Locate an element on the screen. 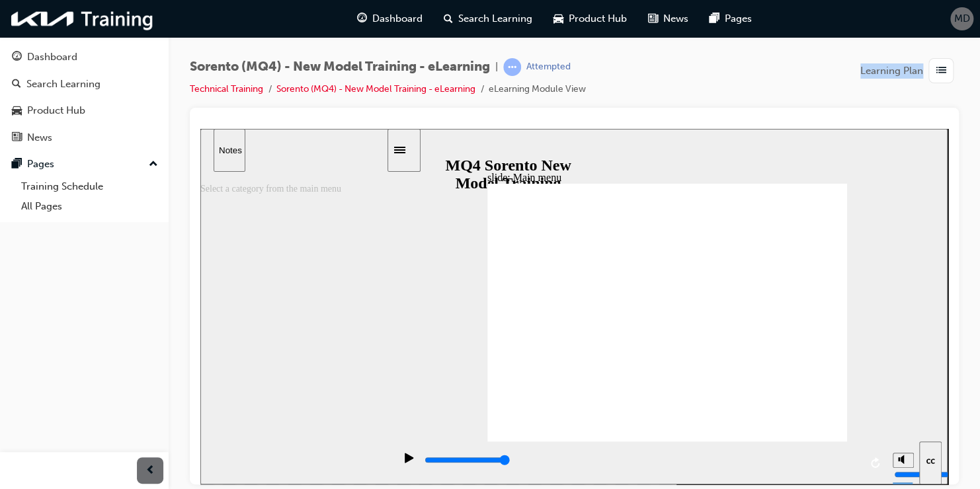  span: Product Hub is located at coordinates (598, 19).